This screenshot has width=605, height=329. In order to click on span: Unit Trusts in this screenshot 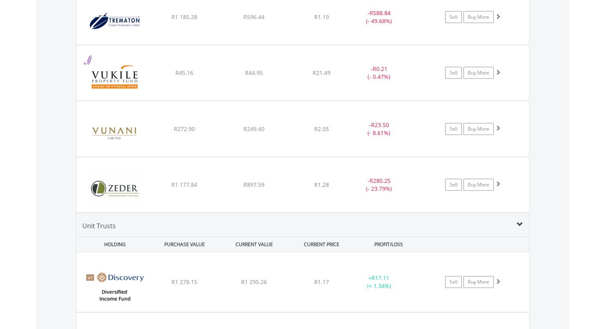, I will do `click(99, 226)`.